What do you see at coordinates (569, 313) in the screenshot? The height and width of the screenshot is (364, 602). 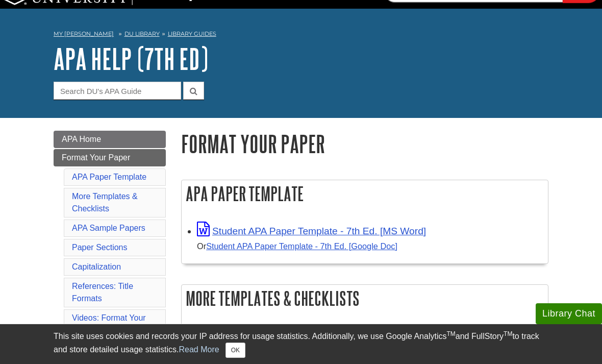 I see `button: Library Chat` at bounding box center [569, 313].